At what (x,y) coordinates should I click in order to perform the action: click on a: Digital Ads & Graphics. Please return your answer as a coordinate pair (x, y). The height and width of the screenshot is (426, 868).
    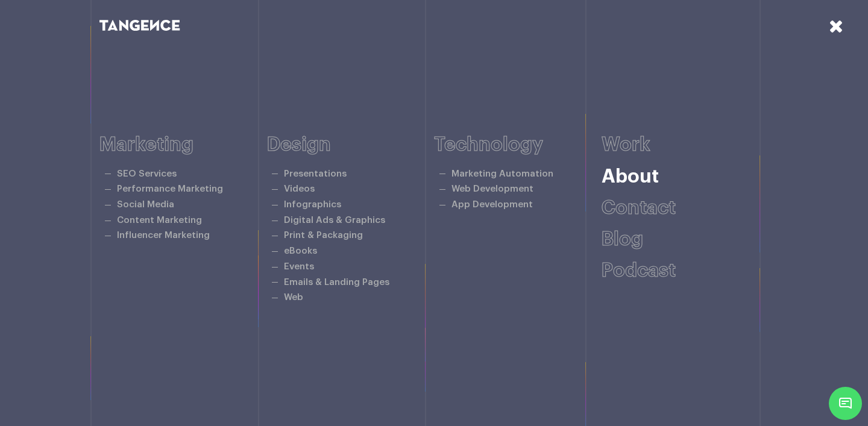
    Looking at the image, I should click on (334, 220).